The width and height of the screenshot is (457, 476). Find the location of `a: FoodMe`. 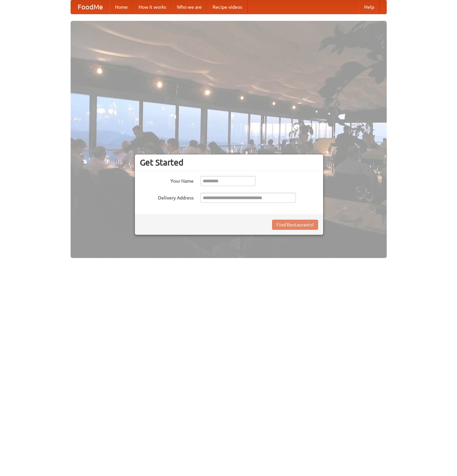

a: FoodMe is located at coordinates (90, 7).